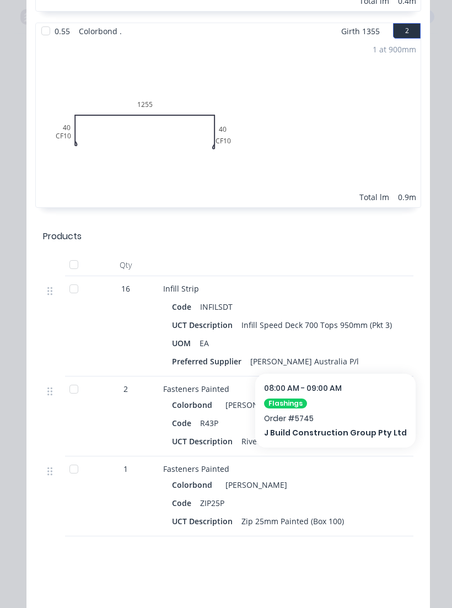 This screenshot has height=608, width=452. What do you see at coordinates (329, 441) in the screenshot?
I see `div: Rivets AS 4-3 3.2mm x 8.2mm Painted (Box 100)` at bounding box center [329, 441].